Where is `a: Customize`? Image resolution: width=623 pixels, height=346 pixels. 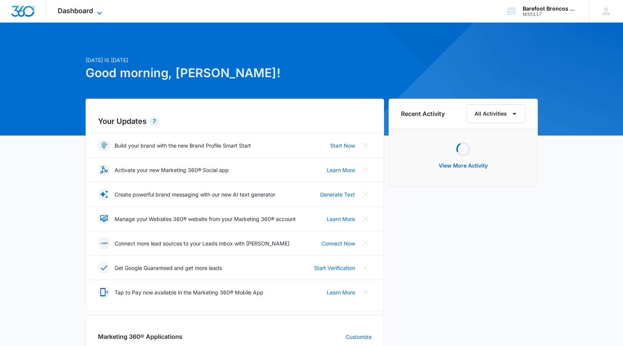
a: Customize is located at coordinates (358, 337).